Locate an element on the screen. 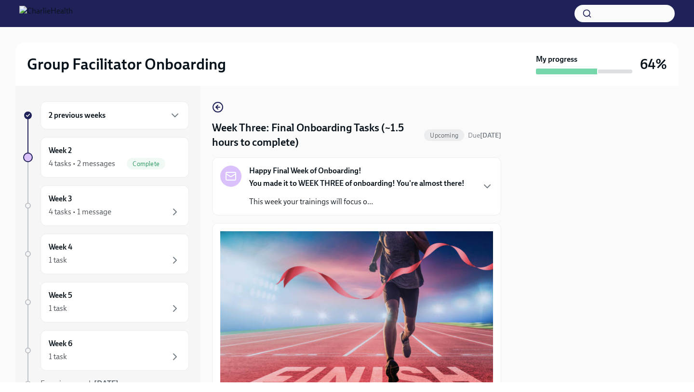  strong: Happy Final Week of Onboarding! is located at coordinates (305, 171).